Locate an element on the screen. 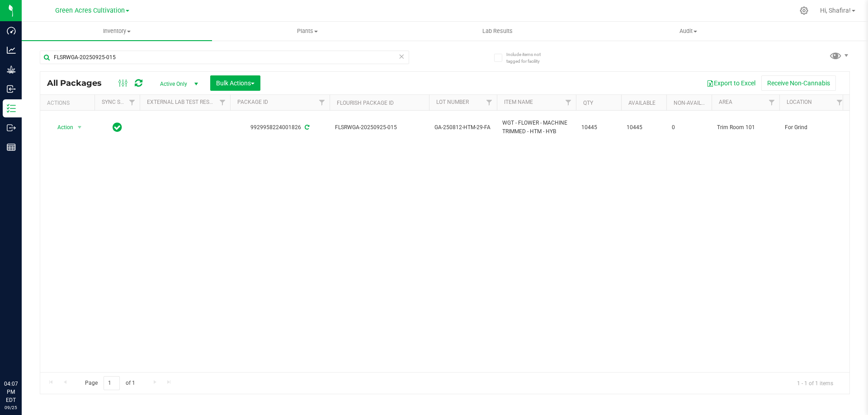 The image size is (868, 415). a: Package ID is located at coordinates (253, 102).